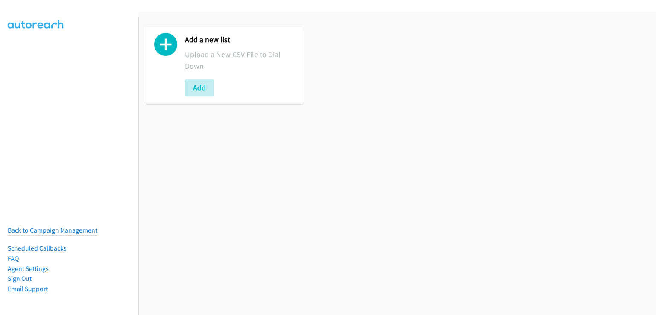 The width and height of the screenshot is (656, 315). What do you see at coordinates (53, 230) in the screenshot?
I see `a: Back to Campaign Management` at bounding box center [53, 230].